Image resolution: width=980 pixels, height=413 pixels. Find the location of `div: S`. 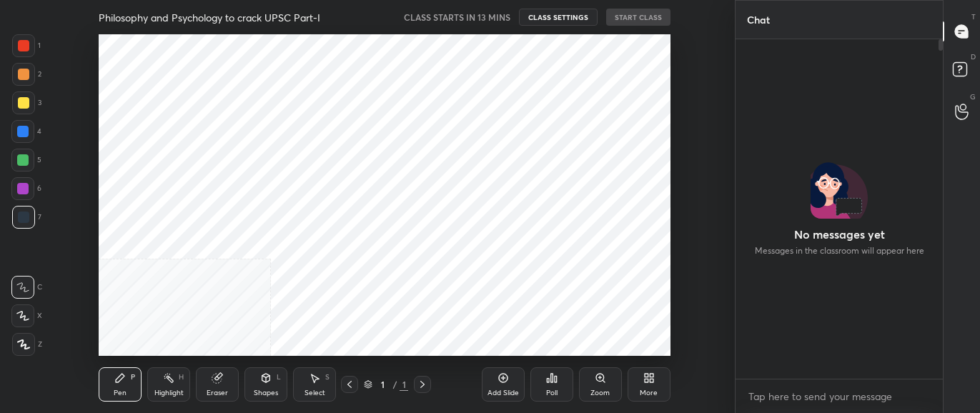

div: S is located at coordinates (328, 377).